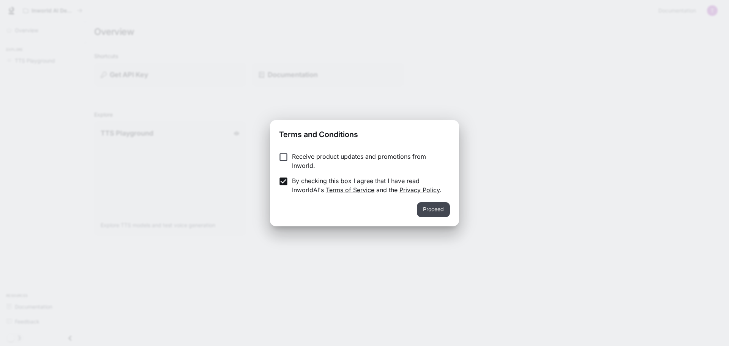 Image resolution: width=729 pixels, height=346 pixels. Describe the element at coordinates (433, 210) in the screenshot. I see `button: Proceed` at that location.